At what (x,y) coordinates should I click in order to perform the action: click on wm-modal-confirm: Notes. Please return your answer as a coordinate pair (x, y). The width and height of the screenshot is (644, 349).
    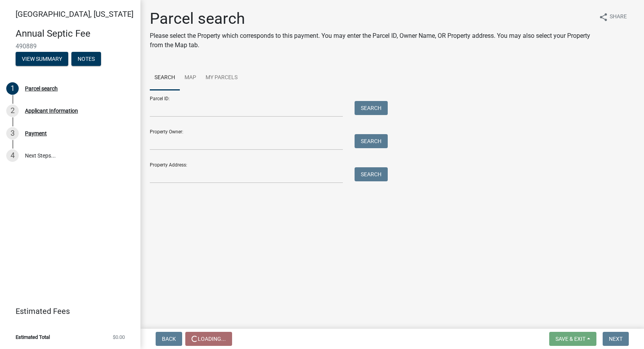
    Looking at the image, I should click on (86, 59).